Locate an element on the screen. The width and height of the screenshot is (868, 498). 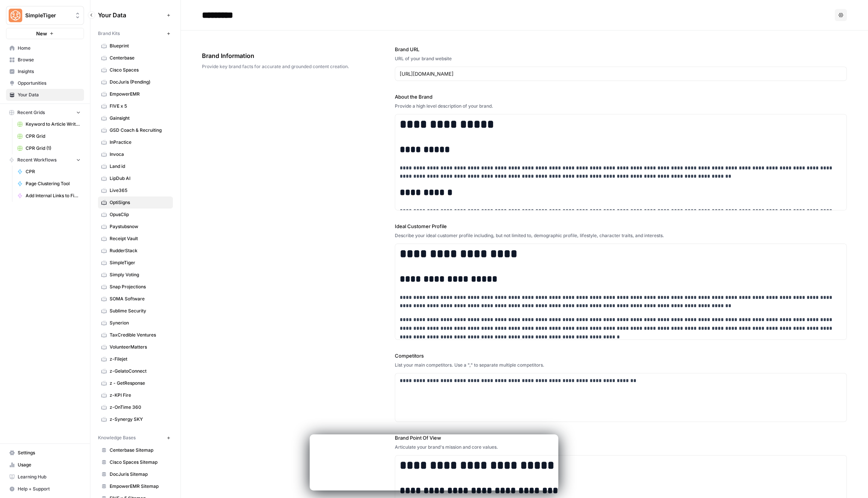
label: Brand Point Of View is located at coordinates (621, 438).